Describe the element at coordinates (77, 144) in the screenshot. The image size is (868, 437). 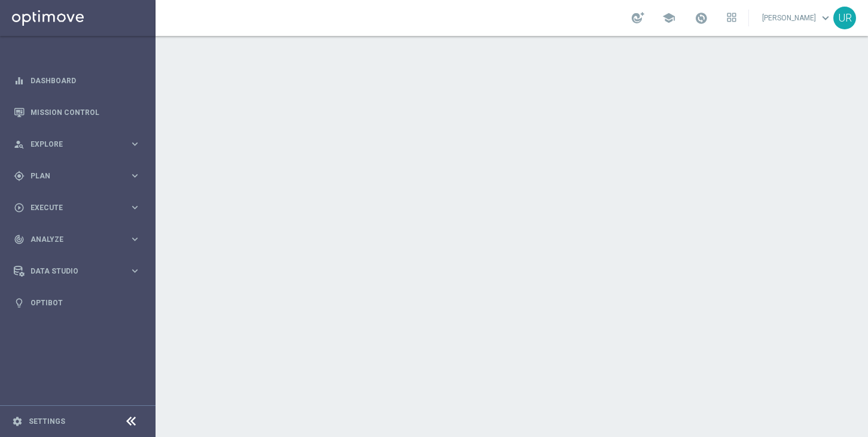
I see `div: person_search Explore keyboard_arrow_right` at that location.